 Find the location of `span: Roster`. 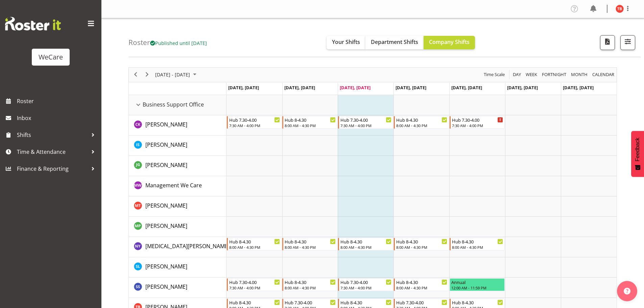

span: Roster is located at coordinates (58, 101).